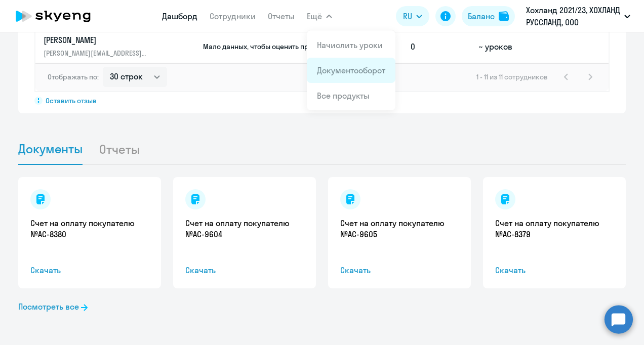 The width and height of the screenshot is (644, 345). Describe the element at coordinates (281, 16) in the screenshot. I see `a: Отчеты` at that location.